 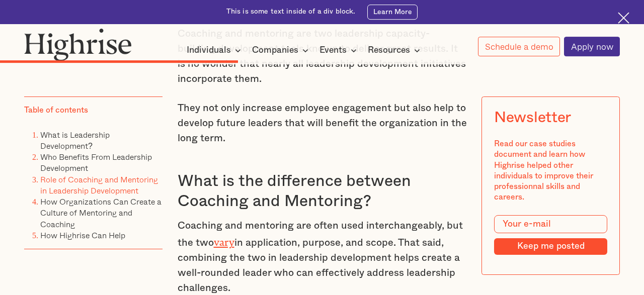 What do you see at coordinates (550, 235) in the screenshot?
I see `form: Modal Form` at bounding box center [550, 235].